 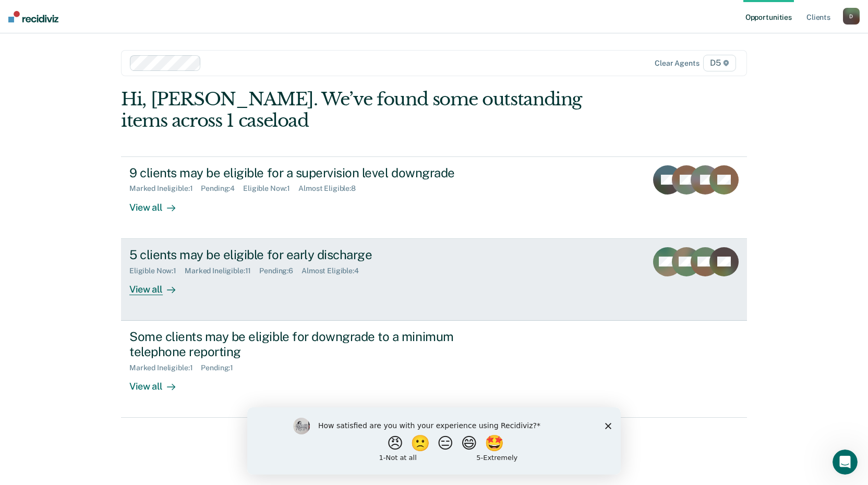 What do you see at coordinates (720, 63) in the screenshot?
I see `span: D5` at bounding box center [720, 63].